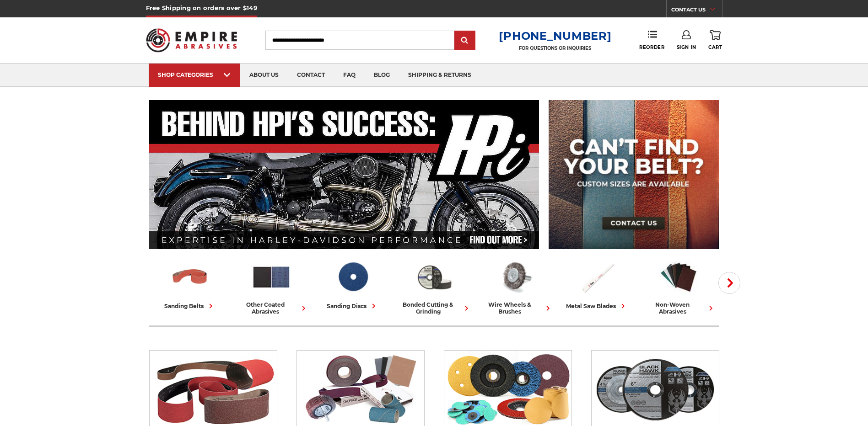  What do you see at coordinates (264, 75) in the screenshot?
I see `a: about us` at bounding box center [264, 75].